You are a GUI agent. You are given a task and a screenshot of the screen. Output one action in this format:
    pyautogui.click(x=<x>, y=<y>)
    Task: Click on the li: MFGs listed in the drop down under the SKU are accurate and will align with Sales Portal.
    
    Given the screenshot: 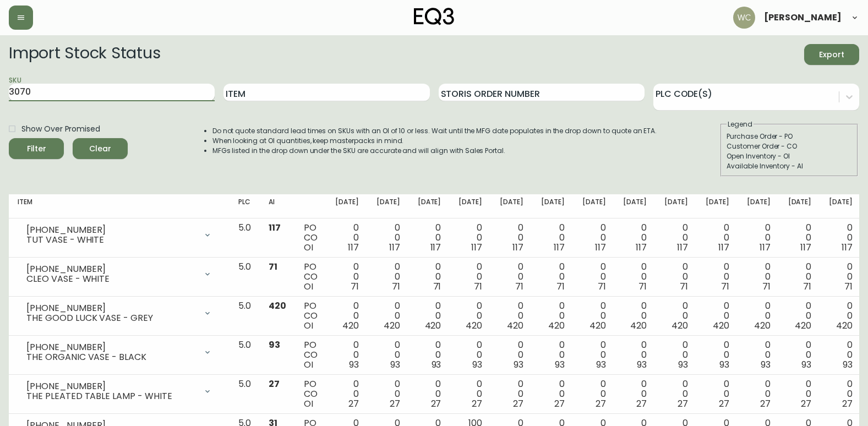 What is the action you would take?
    pyautogui.click(x=435, y=151)
    